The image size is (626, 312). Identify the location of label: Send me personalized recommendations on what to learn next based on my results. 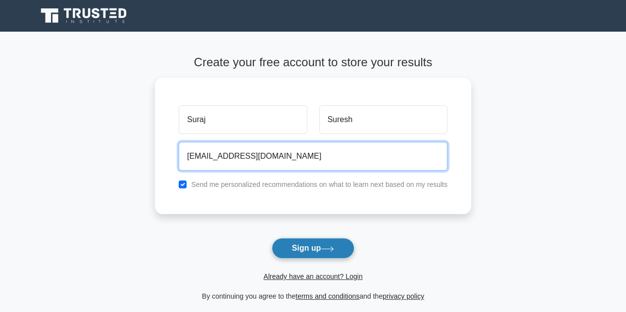
(319, 185).